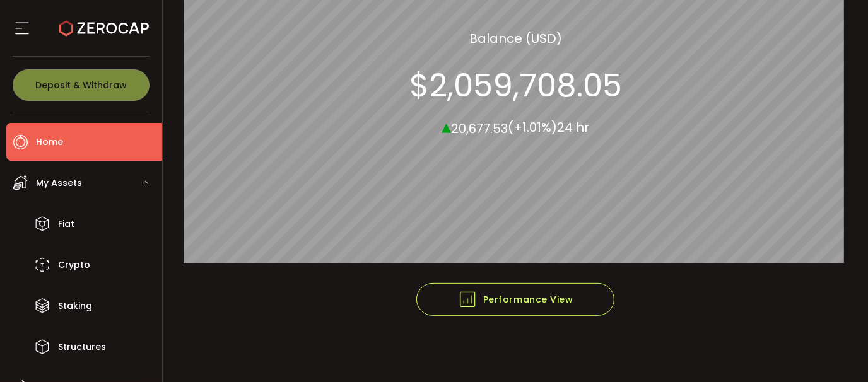 The width and height of the screenshot is (868, 382). Describe the element at coordinates (75, 306) in the screenshot. I see `span: Staking` at that location.